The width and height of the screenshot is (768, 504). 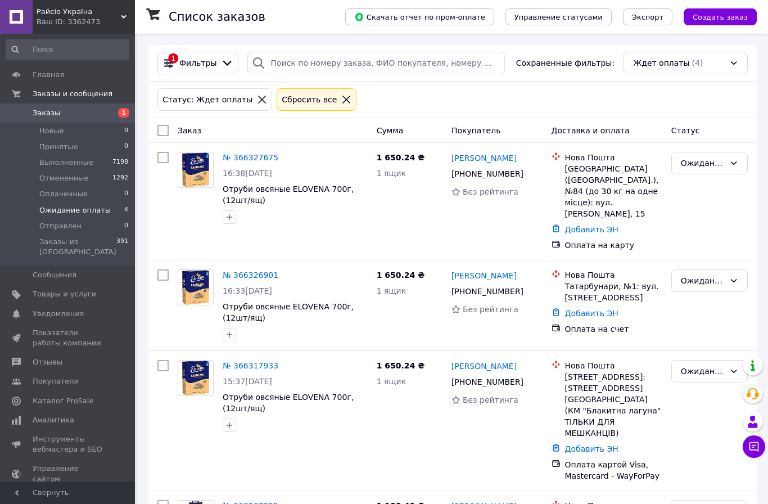 What do you see at coordinates (73, 94) in the screenshot?
I see `span: Заказы и сообщения` at bounding box center [73, 94].